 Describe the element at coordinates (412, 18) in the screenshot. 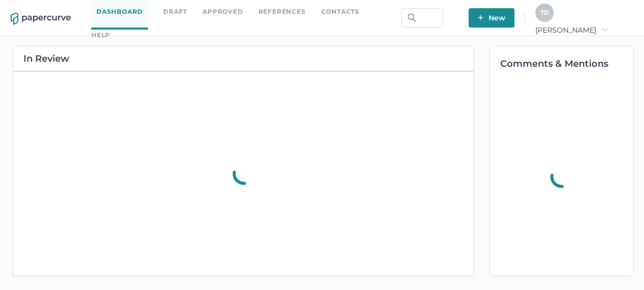

I see `img: search.bf03fe8b.svg` at that location.